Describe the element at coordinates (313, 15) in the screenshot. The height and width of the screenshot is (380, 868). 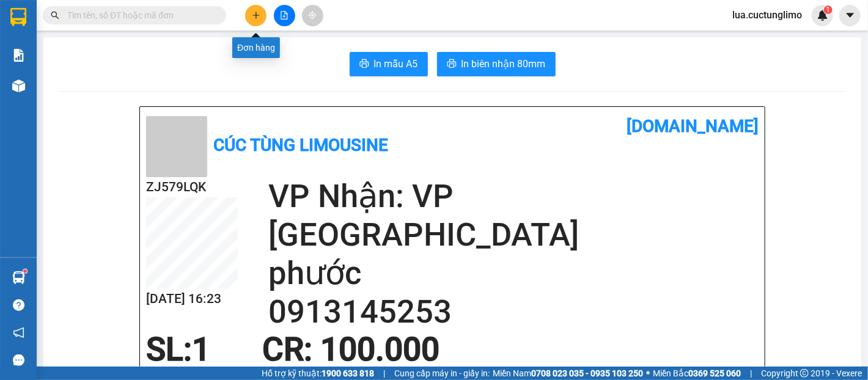
I see `button: aim` at that location.